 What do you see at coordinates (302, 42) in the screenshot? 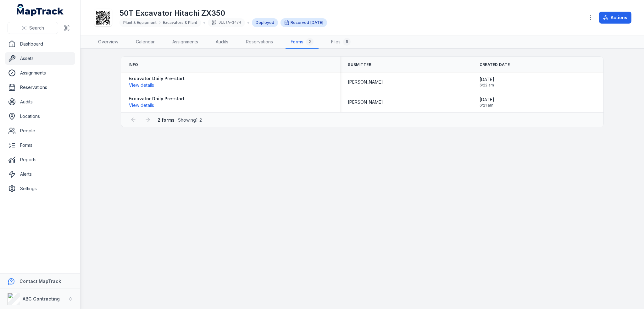
I see `a: Forms2` at bounding box center [302, 42].